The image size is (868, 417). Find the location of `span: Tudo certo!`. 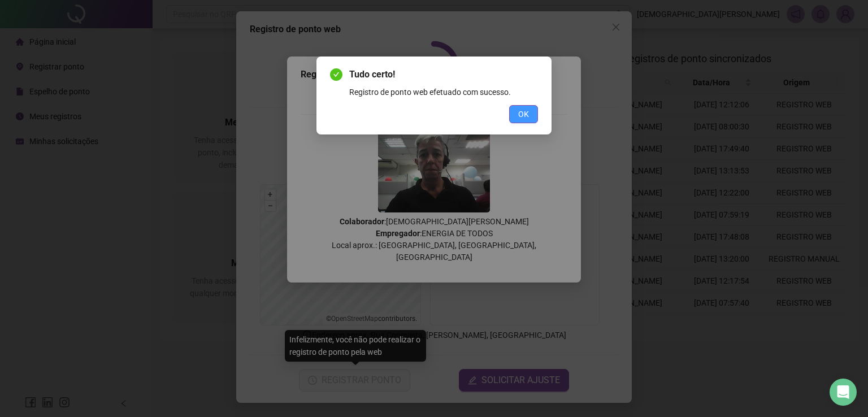

span: Tudo certo! is located at coordinates (444, 74).